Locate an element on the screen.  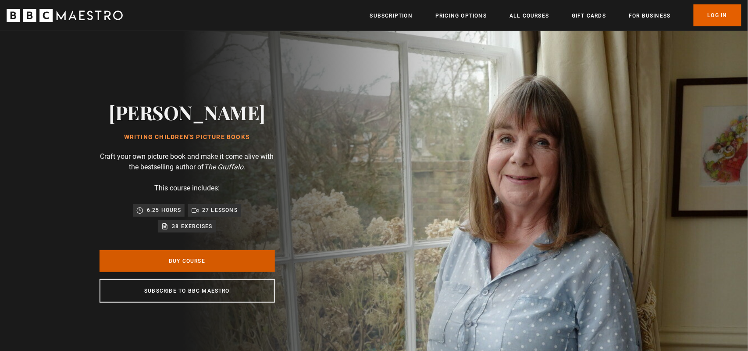
nav: Primary is located at coordinates (556, 15).